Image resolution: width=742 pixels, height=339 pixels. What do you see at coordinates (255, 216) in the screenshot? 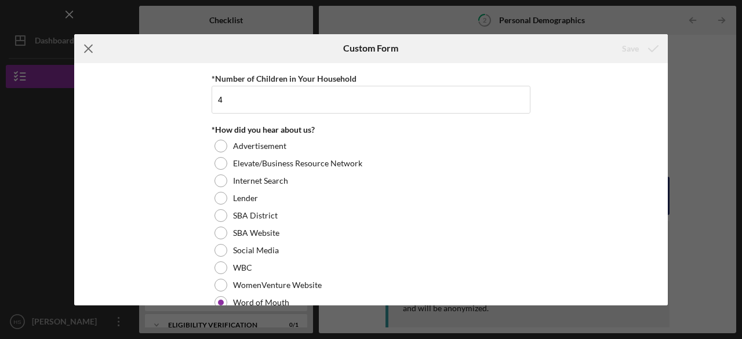
I see `label: SBA District` at bounding box center [255, 216].